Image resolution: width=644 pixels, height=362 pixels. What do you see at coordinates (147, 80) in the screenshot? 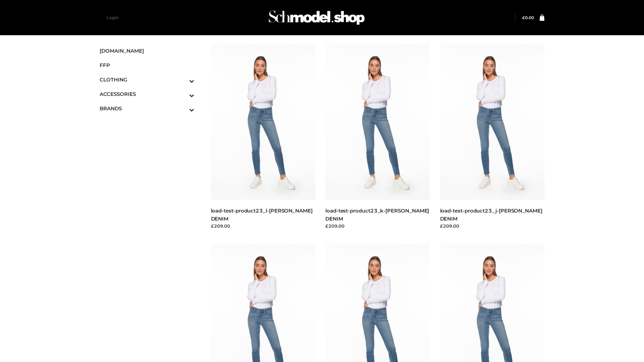
I see `a: CLOTHINGToggle Submenu` at bounding box center [147, 80].